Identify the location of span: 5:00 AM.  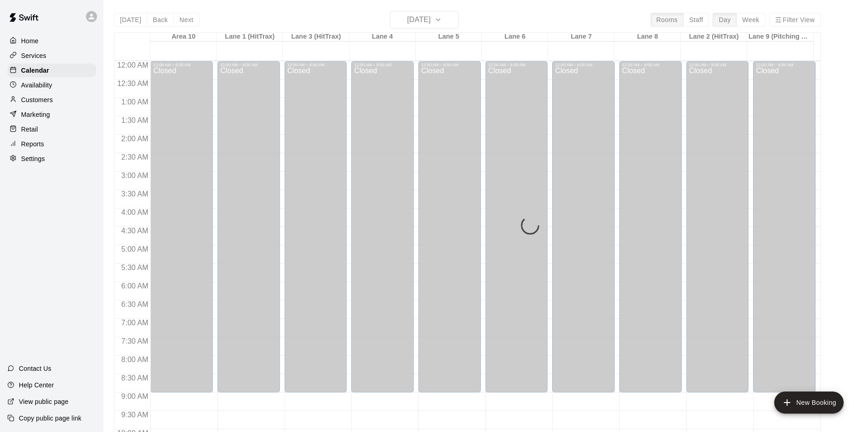
(134, 249).